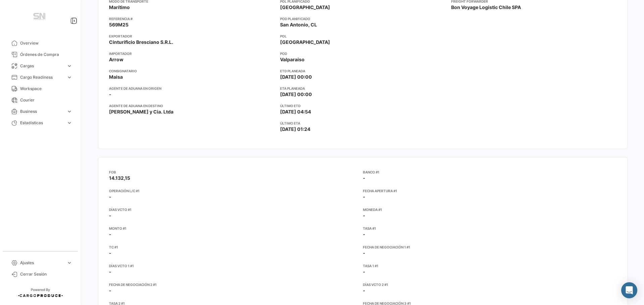 The image size is (644, 305). I want to click on app-card-info-title: Fecha de Negociación 2 #1, so click(236, 285).